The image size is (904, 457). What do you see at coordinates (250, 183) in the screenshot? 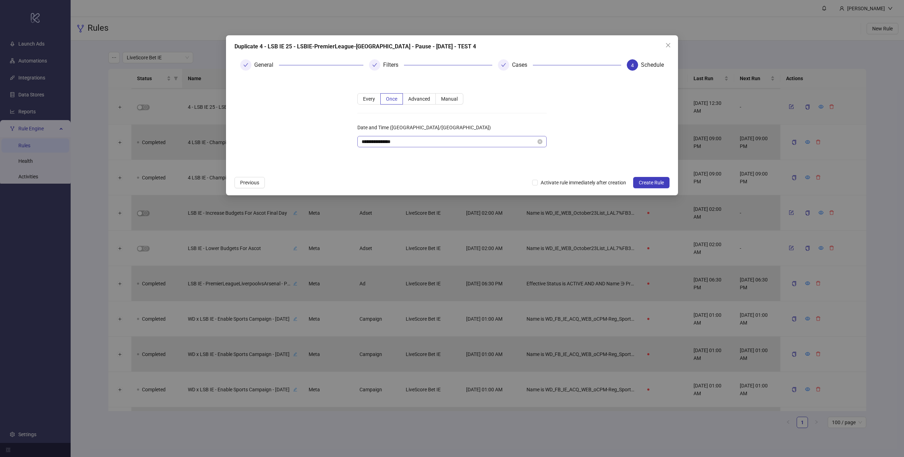
I see `button: Previous` at bounding box center [250, 183].